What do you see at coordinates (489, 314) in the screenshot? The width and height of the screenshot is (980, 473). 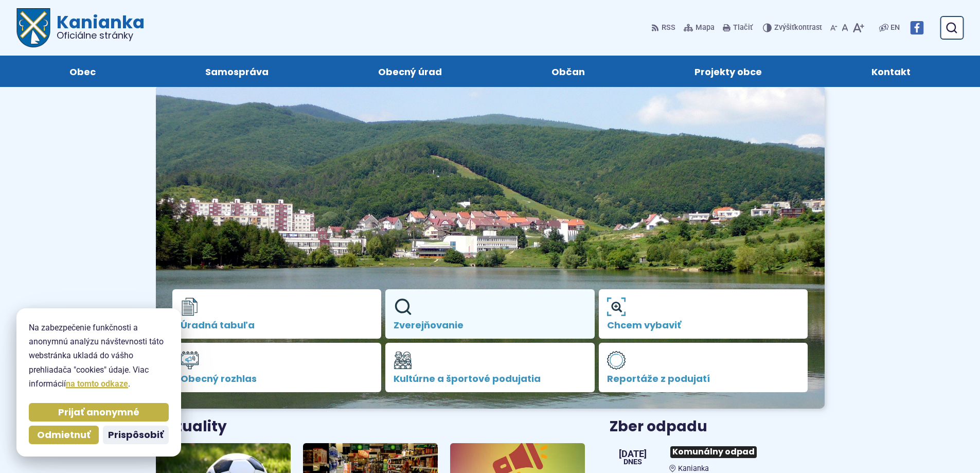 I see `a: Zverejňovanie` at bounding box center [489, 314].